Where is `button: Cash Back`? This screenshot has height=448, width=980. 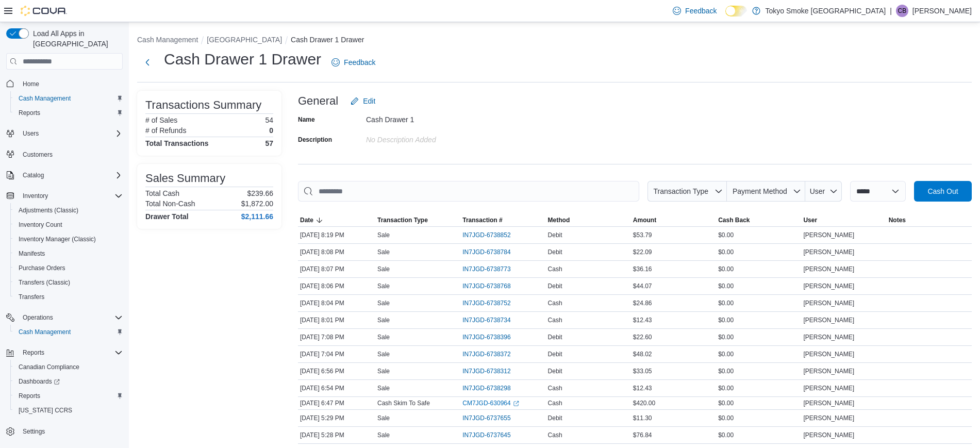
button: Cash Back is located at coordinates (758, 220).